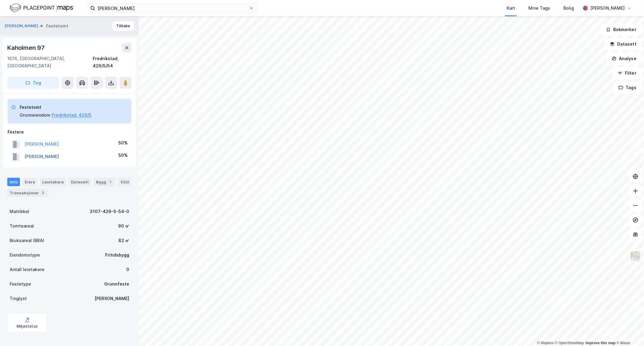  What do you see at coordinates (128, 269) in the screenshot?
I see `div: 0` at bounding box center [128, 269].